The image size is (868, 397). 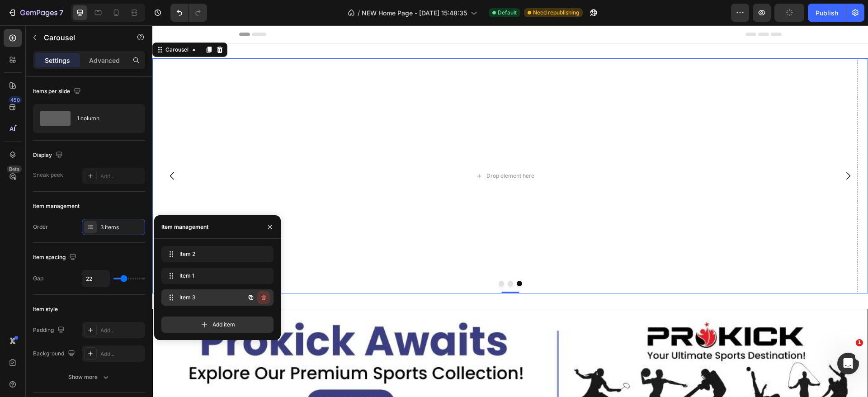 What do you see at coordinates (89, 377) in the screenshot?
I see `button: Show more` at bounding box center [89, 377].